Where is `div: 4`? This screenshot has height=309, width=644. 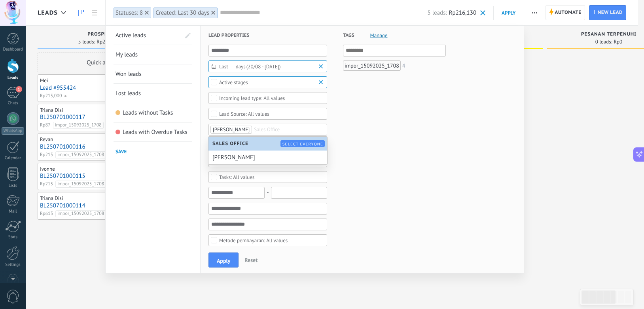 div: 4 is located at coordinates (404, 66).